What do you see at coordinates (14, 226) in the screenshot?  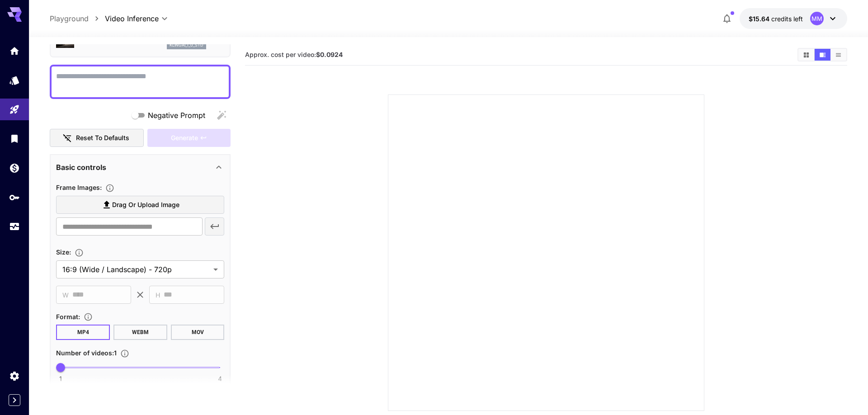 I see `div: Usage` at bounding box center [14, 226].